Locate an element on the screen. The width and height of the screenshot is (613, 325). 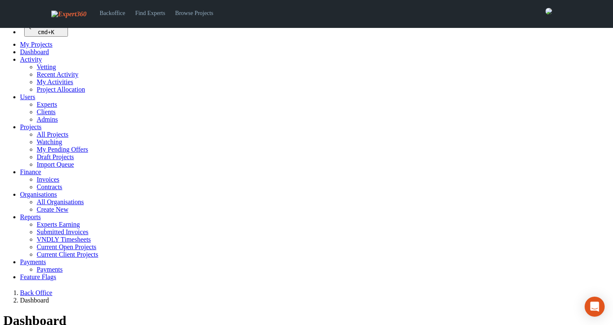
a: Back Office is located at coordinates (36, 293).